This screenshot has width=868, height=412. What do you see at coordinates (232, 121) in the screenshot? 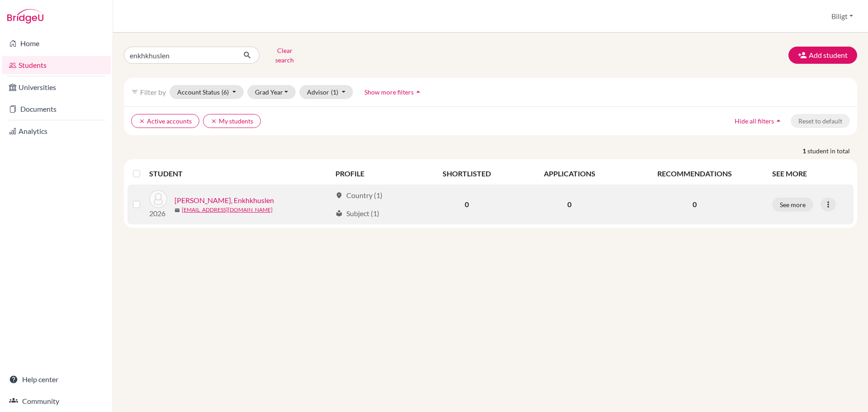
I see `button: clearMy students` at bounding box center [232, 121].